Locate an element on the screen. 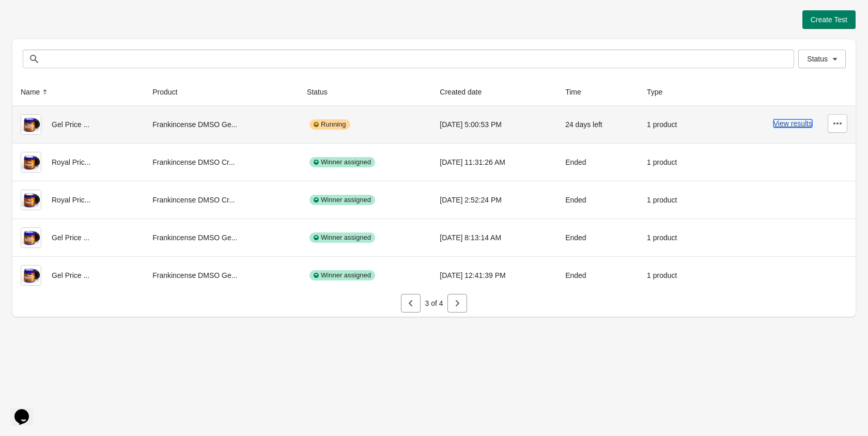 The width and height of the screenshot is (868, 436). div: 24 days left is located at coordinates (598, 124).